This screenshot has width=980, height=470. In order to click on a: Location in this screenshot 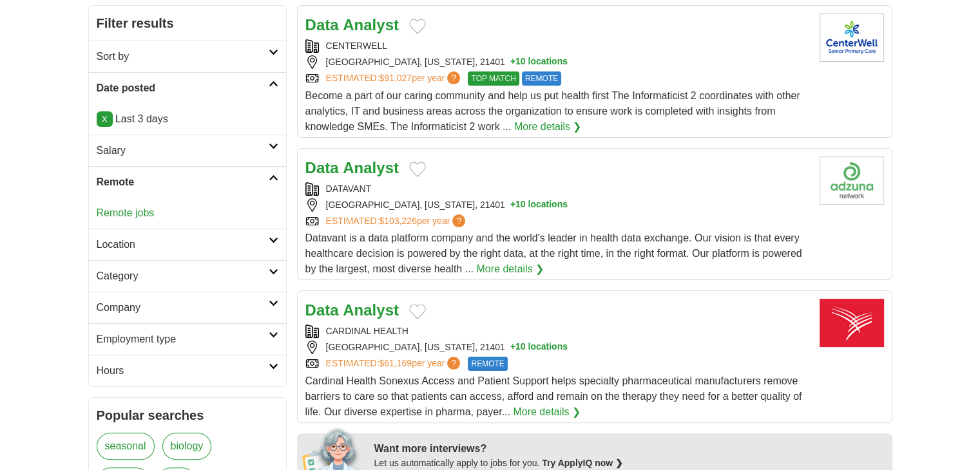, I will do `click(188, 244)`.